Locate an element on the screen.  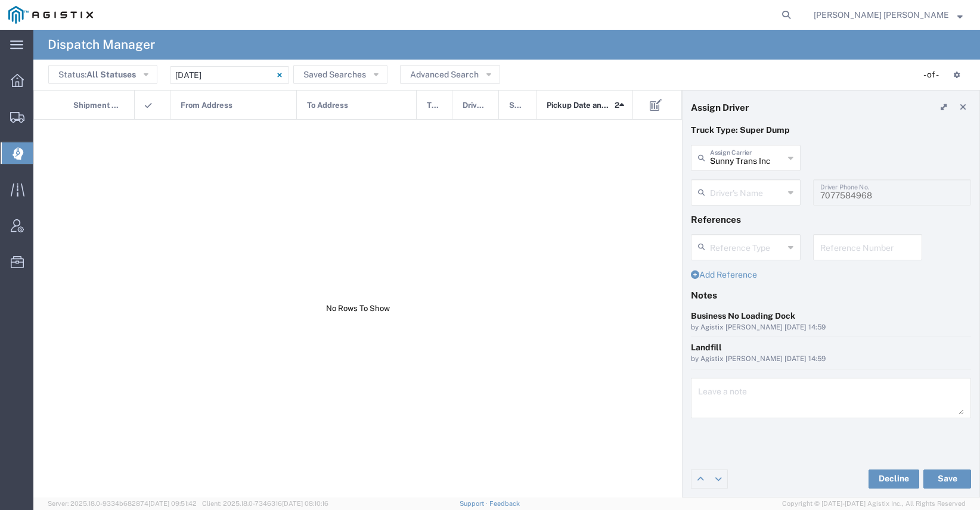
span: Kayte Bray Dogali is located at coordinates (881, 15).